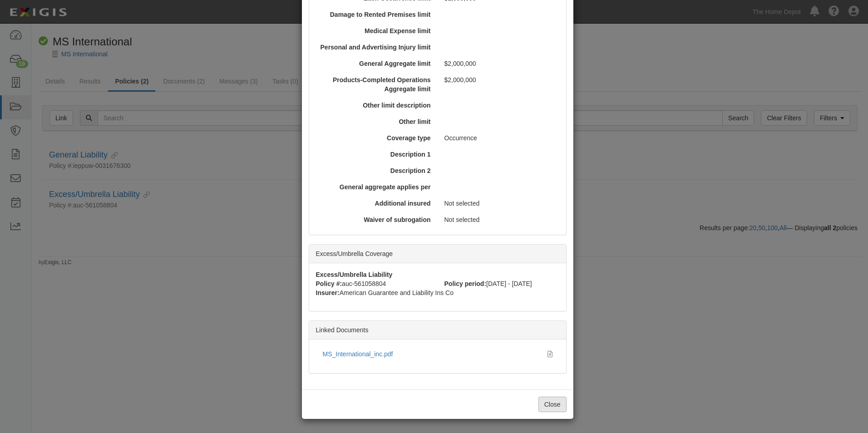 This screenshot has width=868, height=433. What do you see at coordinates (375, 122) in the screenshot?
I see `div: Other limit` at bounding box center [375, 122].